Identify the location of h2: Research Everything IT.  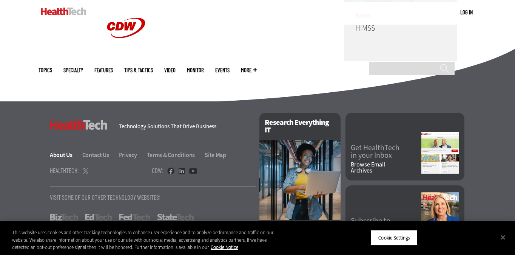
(300, 126).